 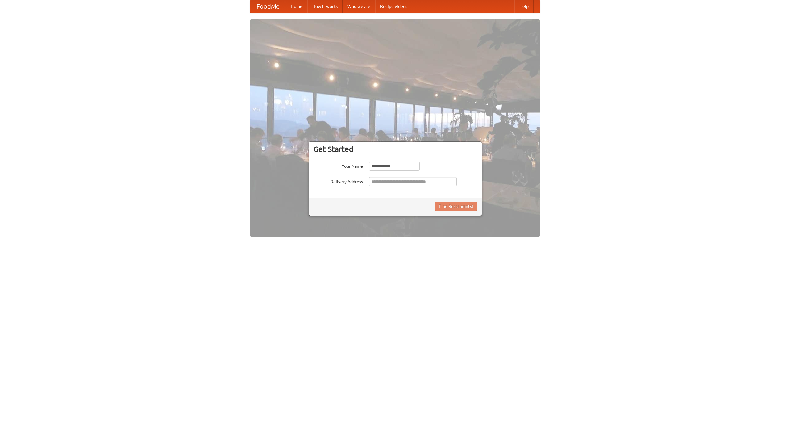 I want to click on a: Home, so click(x=297, y=6).